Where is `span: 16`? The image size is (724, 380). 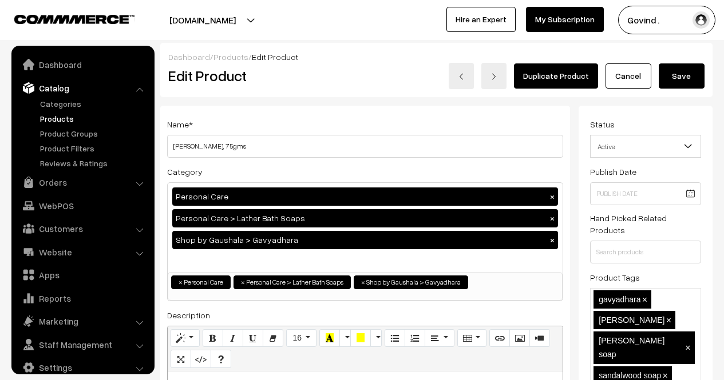
span: 16 is located at coordinates (297, 338).